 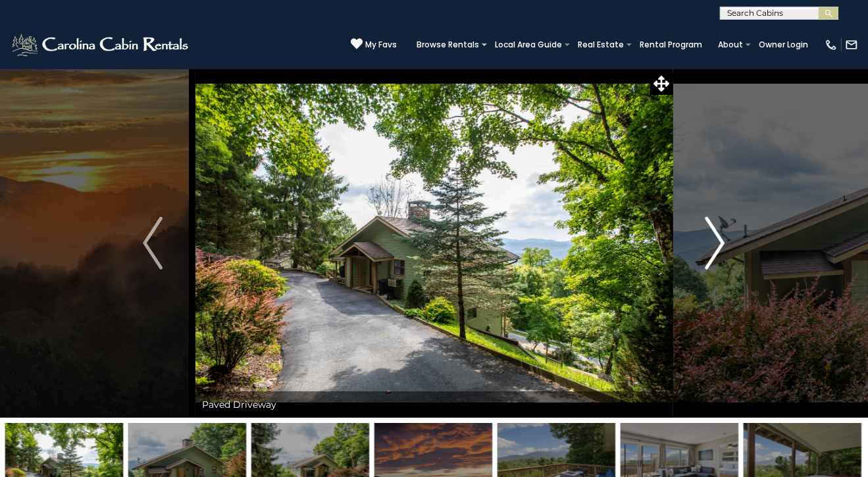 I want to click on img: phone-regular-white.png, so click(x=831, y=45).